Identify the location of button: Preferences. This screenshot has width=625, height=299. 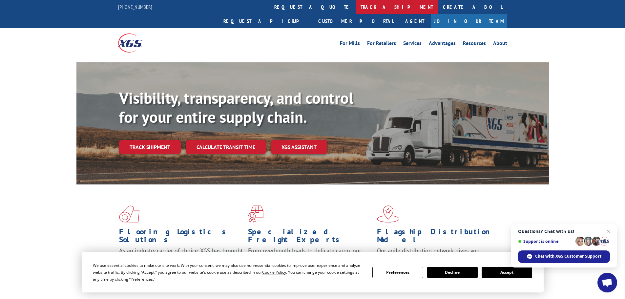
(398, 272).